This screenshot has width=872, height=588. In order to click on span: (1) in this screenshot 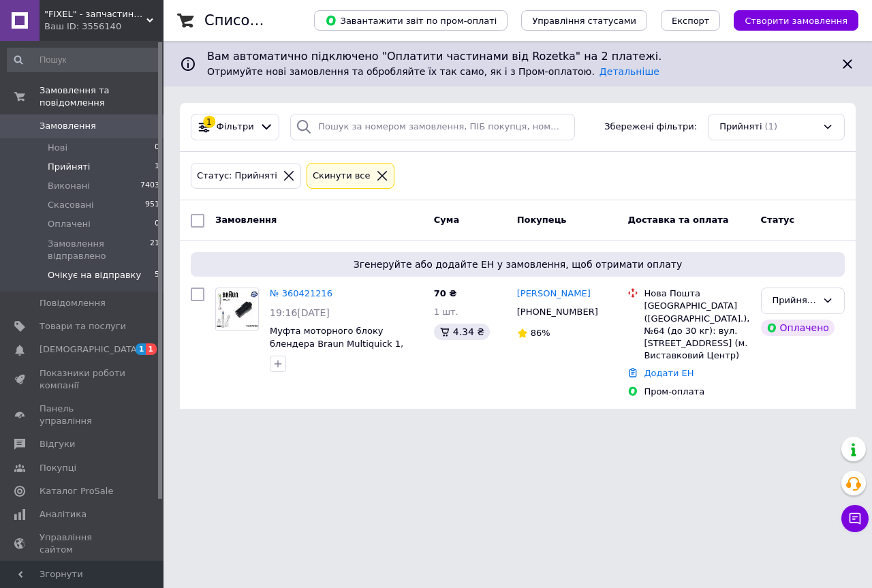, I will do `click(771, 126)`.